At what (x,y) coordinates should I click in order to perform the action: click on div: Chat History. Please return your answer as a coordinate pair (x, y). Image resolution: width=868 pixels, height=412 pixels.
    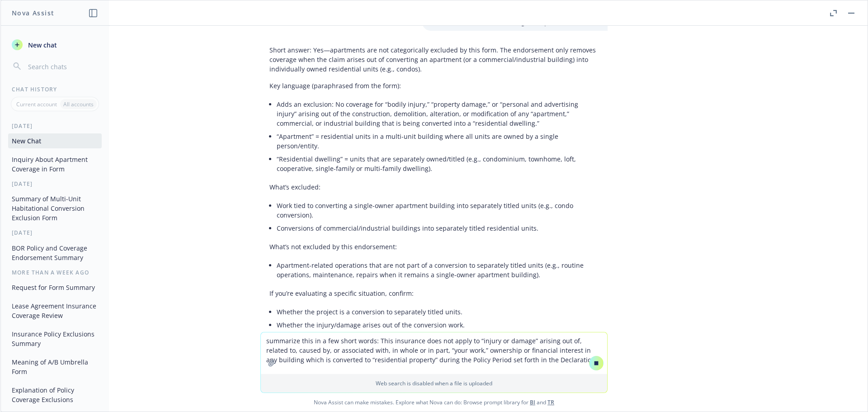
    Looking at the image, I should click on (55, 89).